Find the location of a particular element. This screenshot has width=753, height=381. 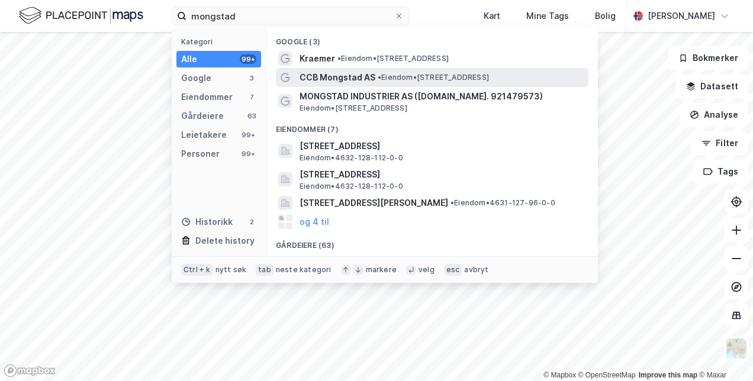

a: Mapbox homepage is located at coordinates (30, 371).